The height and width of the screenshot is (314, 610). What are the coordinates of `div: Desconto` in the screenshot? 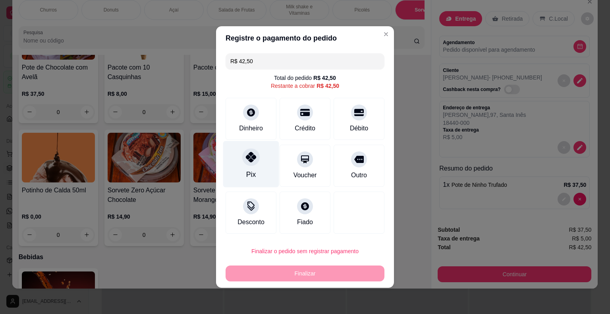 It's located at (251, 222).